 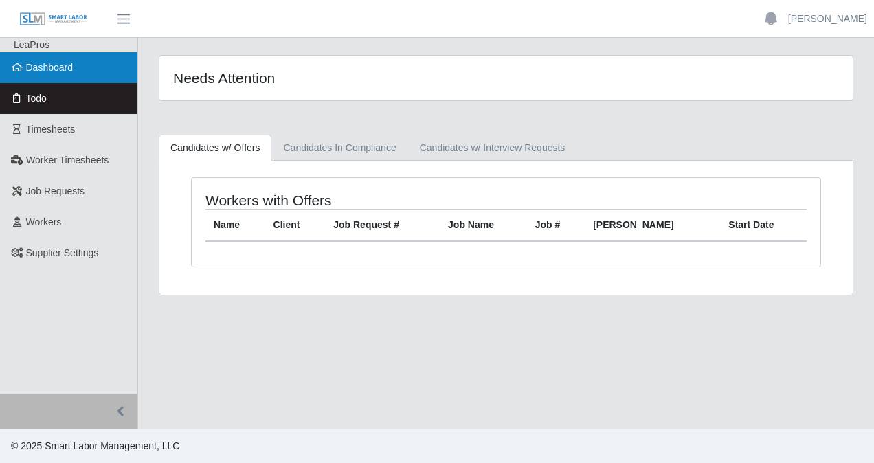 What do you see at coordinates (95, 446) in the screenshot?
I see `span: © 2025 Smart Labor Management, LLC` at bounding box center [95, 446].